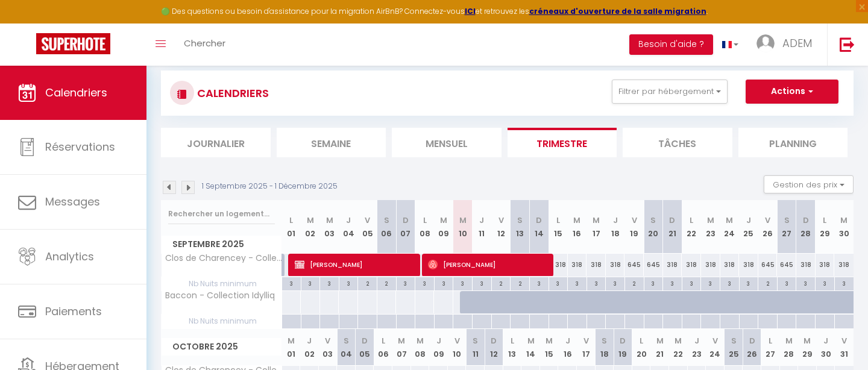 The image size is (868, 370). What do you see at coordinates (221, 214) in the screenshot?
I see `input: Rechercher un logement...` at bounding box center [221, 214].